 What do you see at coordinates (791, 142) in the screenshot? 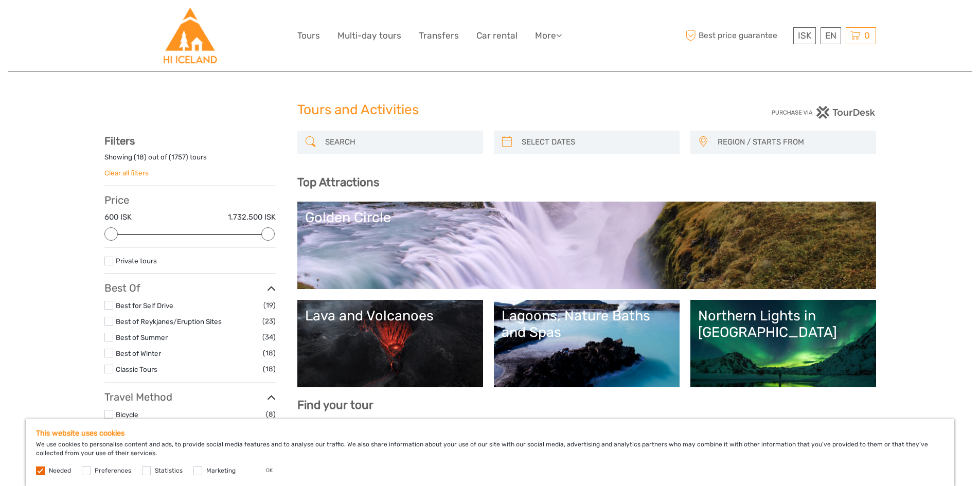
I see `button: REGION / STARTS FROM` at bounding box center [791, 142].